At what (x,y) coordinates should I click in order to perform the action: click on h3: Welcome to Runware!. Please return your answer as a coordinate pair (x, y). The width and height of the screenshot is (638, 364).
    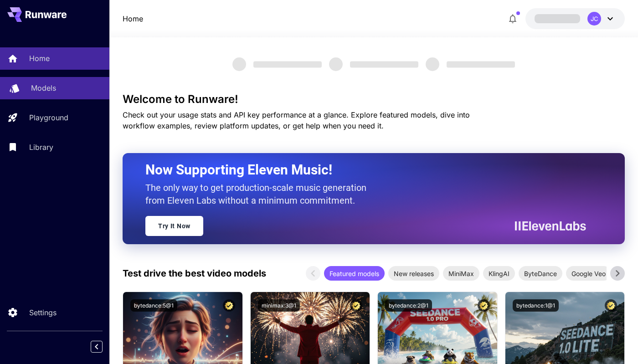
    Looking at the image, I should click on (374, 99).